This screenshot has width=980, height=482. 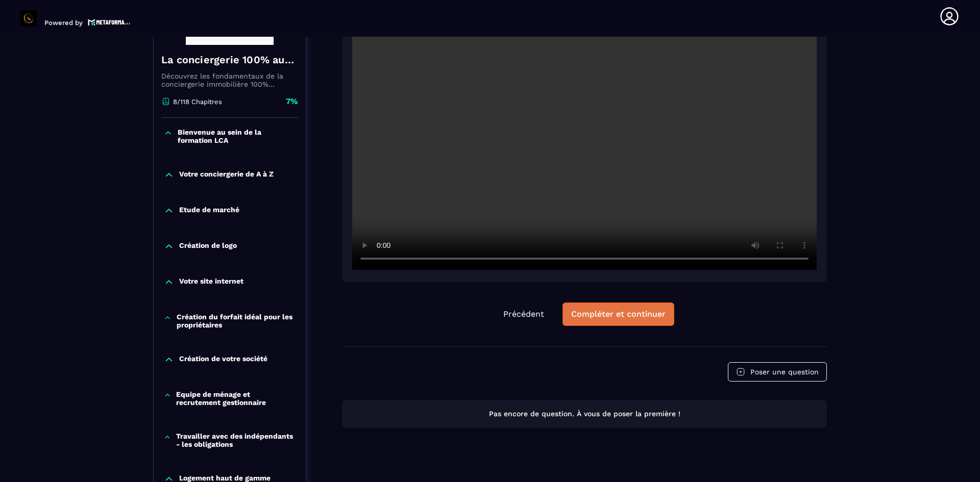 What do you see at coordinates (584, 414) in the screenshot?
I see `p: Pas encore de question. À vous de poser la première !` at bounding box center [584, 414].